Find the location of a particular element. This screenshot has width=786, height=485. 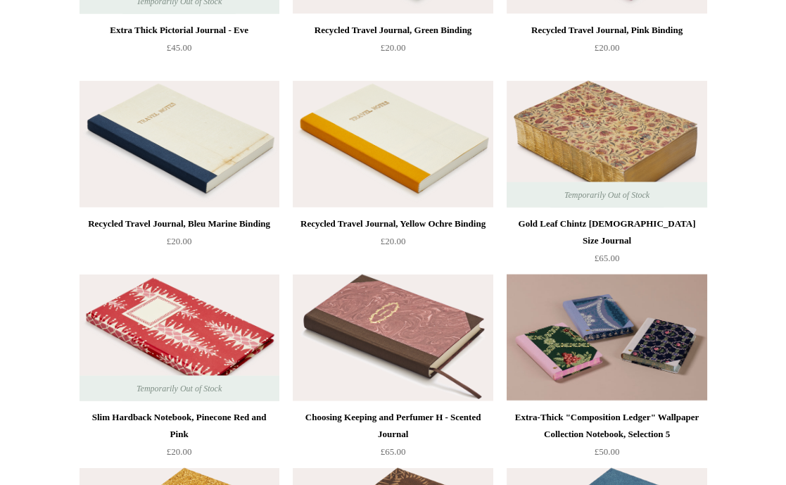

div: Extra Thick Pictorial Journal - Eve is located at coordinates (180, 30).